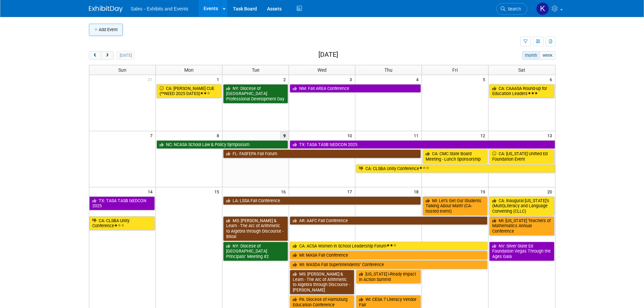 Image resolution: width=644 pixels, height=308 pixels. What do you see at coordinates (522, 91) in the screenshot?
I see `a: CA: CAAASA Round-up for Education Leaders` at bounding box center [522, 91].